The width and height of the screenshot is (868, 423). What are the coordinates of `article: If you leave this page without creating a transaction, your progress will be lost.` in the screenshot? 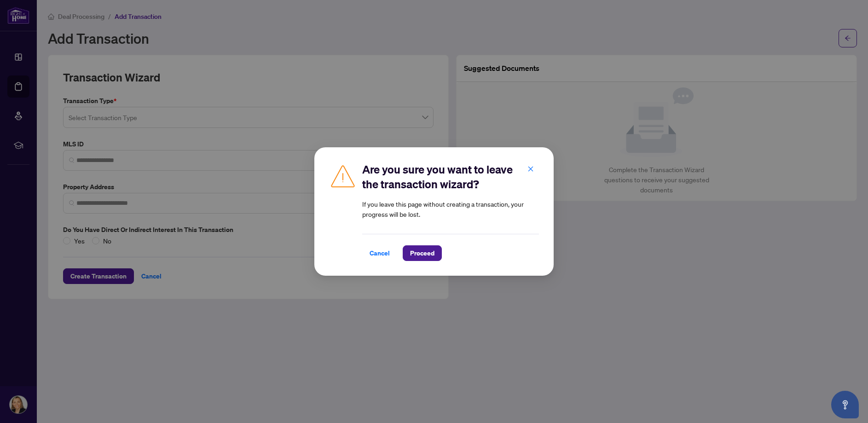 It's located at (451, 209).